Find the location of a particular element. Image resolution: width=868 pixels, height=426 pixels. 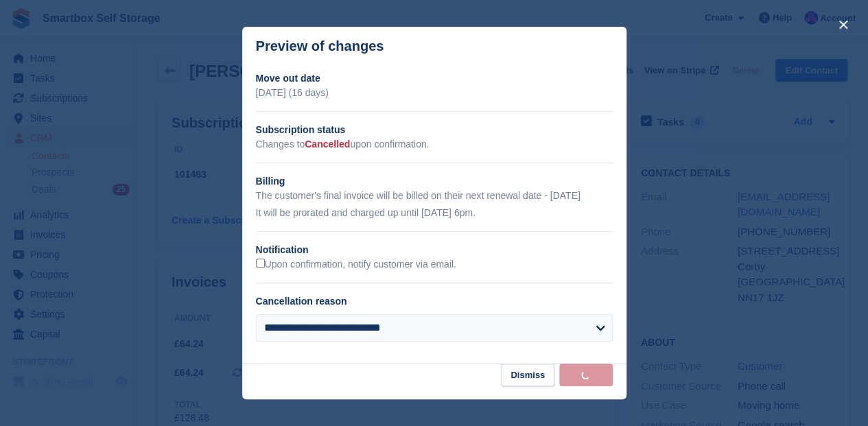

h2: Billing is located at coordinates (434, 181).